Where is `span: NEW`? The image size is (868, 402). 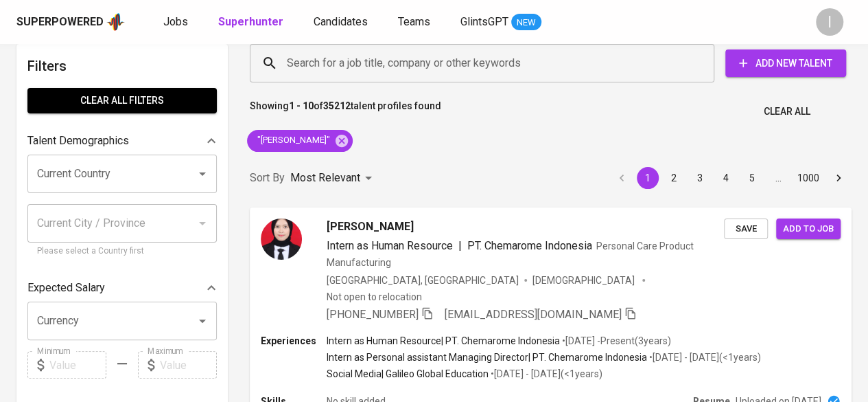
span: NEW is located at coordinates (526, 23).